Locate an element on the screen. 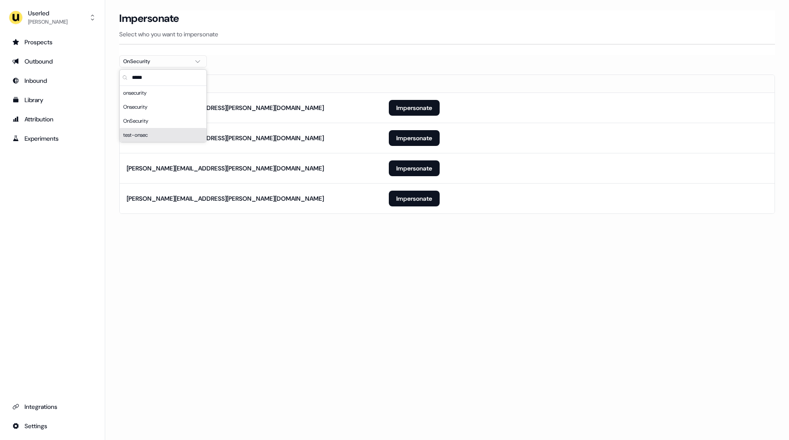 The height and width of the screenshot is (440, 789). div: Integrations is located at coordinates (52, 407).